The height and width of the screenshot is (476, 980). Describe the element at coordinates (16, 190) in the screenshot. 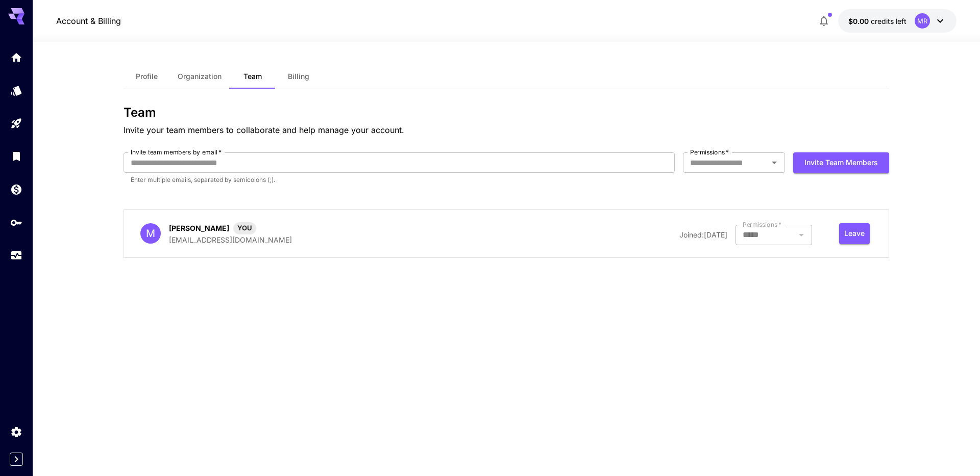

I see `div: Wallet` at that location.